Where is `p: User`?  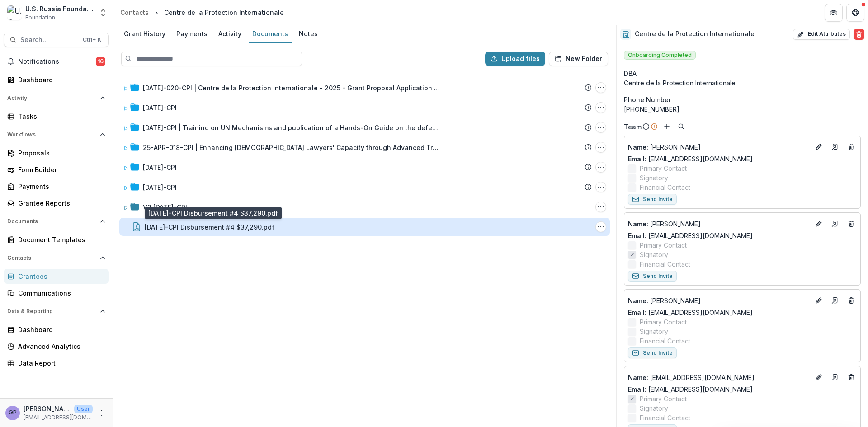 p: User is located at coordinates (83, 410).